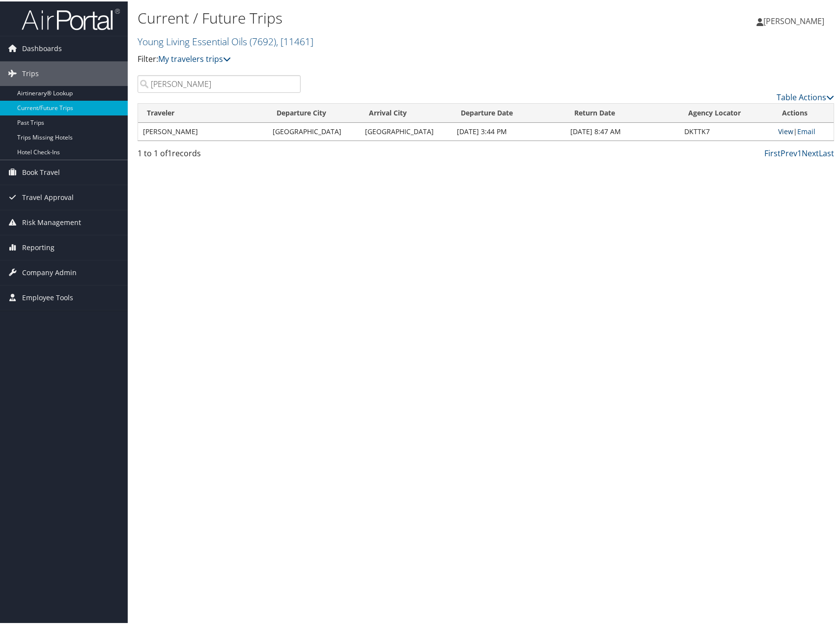 The height and width of the screenshot is (624, 840). Describe the element at coordinates (785, 129) in the screenshot. I see `a: View` at that location.